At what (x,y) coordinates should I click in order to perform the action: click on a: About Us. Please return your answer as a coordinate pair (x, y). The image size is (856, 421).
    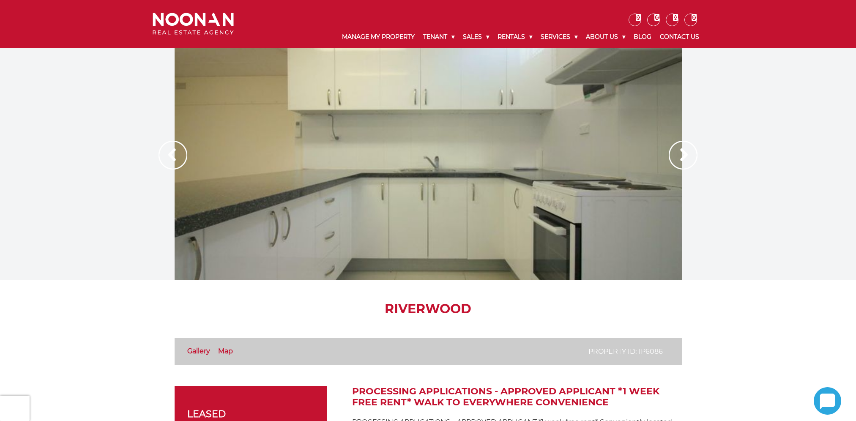
    Looking at the image, I should click on (605, 37).